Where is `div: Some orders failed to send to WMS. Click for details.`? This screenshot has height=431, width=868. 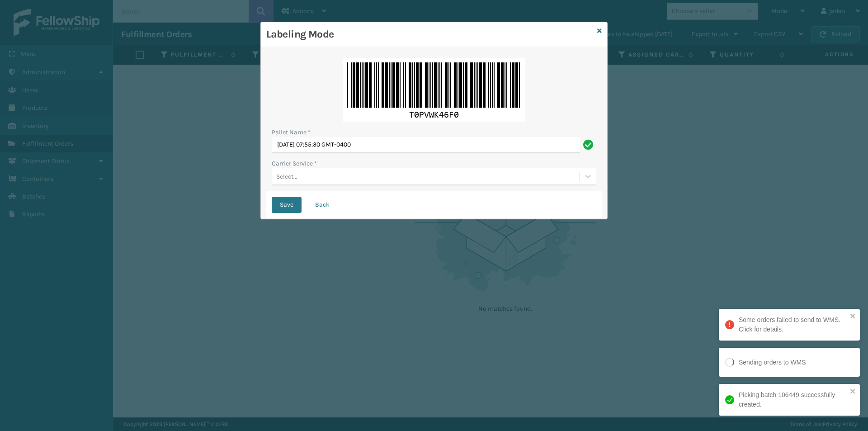
div: Some orders failed to send to WMS. Click for details. is located at coordinates (793, 324).